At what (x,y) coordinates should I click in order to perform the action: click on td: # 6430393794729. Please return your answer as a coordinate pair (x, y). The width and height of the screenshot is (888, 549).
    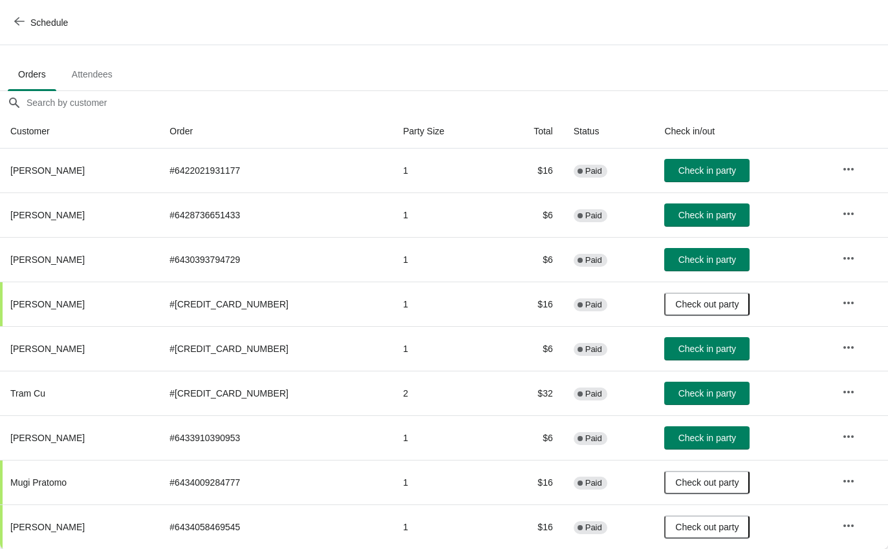
    Looking at the image, I should click on (275, 259).